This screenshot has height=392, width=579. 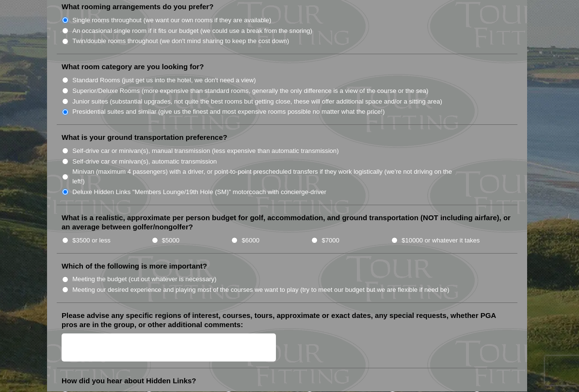 What do you see at coordinates (134, 267) in the screenshot?
I see `label: Which of the following is more important?` at bounding box center [134, 267].